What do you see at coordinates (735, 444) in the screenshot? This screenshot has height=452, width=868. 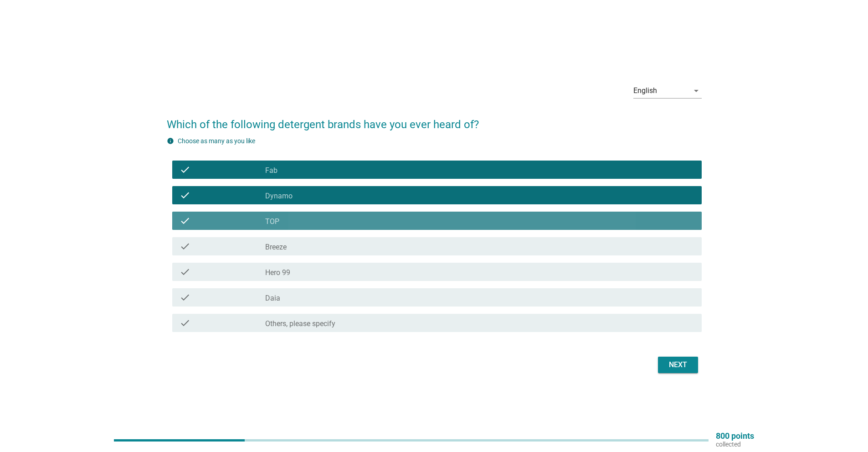 I see `p: collected` at bounding box center [735, 444].